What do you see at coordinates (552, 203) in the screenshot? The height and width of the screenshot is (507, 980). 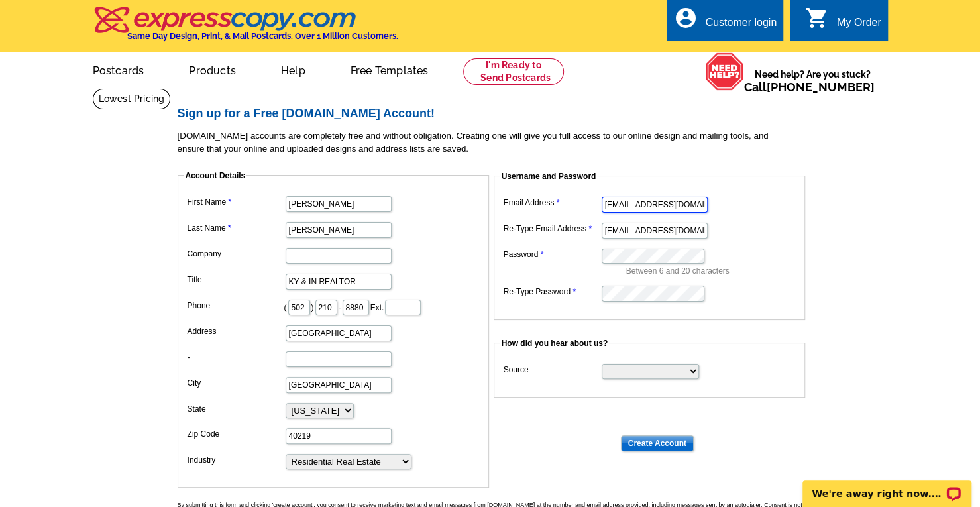 I see `label: Email Address` at bounding box center [552, 203].